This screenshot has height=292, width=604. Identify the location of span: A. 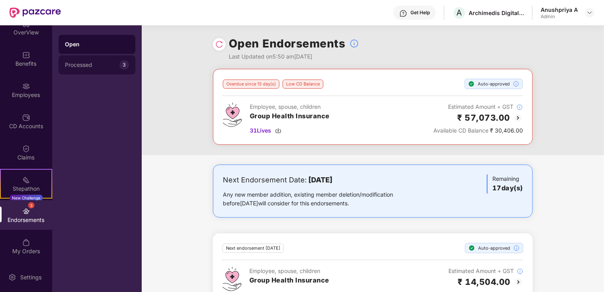
(460, 13).